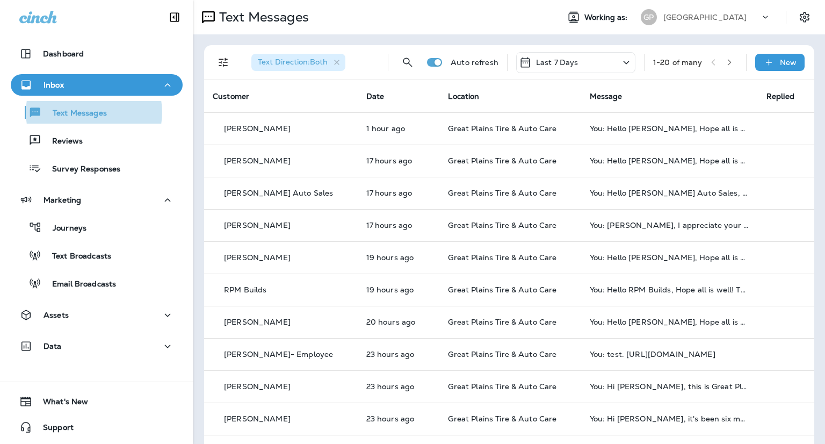  What do you see at coordinates (678, 62) in the screenshot?
I see `div: 1 - 20 of many` at bounding box center [678, 62].